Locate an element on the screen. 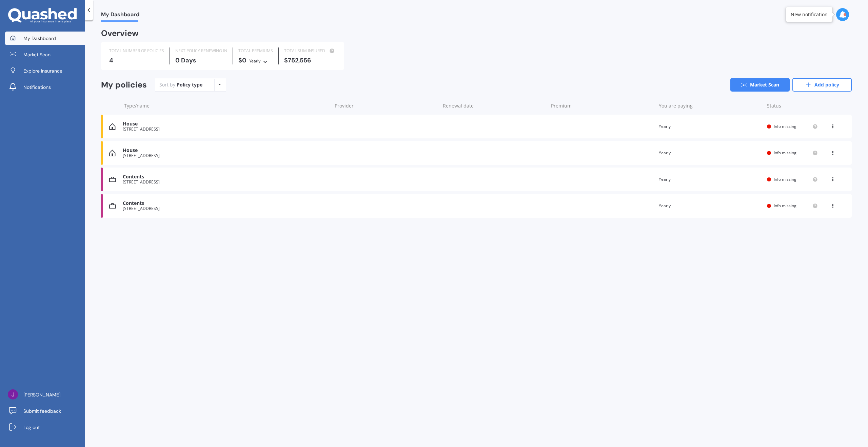  div: NEXT POLICY RENEWING IN is located at coordinates (201, 51).